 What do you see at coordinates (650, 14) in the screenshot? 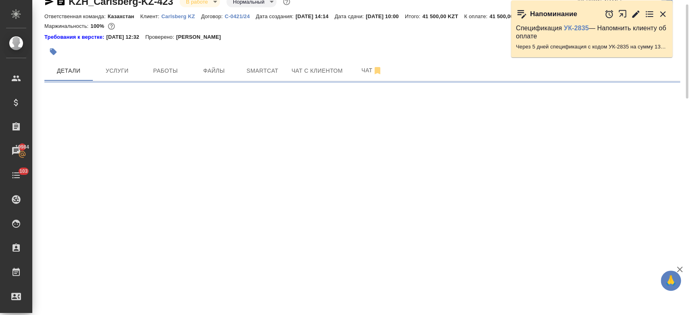
I see `button: Перейти в todo` at bounding box center [650, 14].